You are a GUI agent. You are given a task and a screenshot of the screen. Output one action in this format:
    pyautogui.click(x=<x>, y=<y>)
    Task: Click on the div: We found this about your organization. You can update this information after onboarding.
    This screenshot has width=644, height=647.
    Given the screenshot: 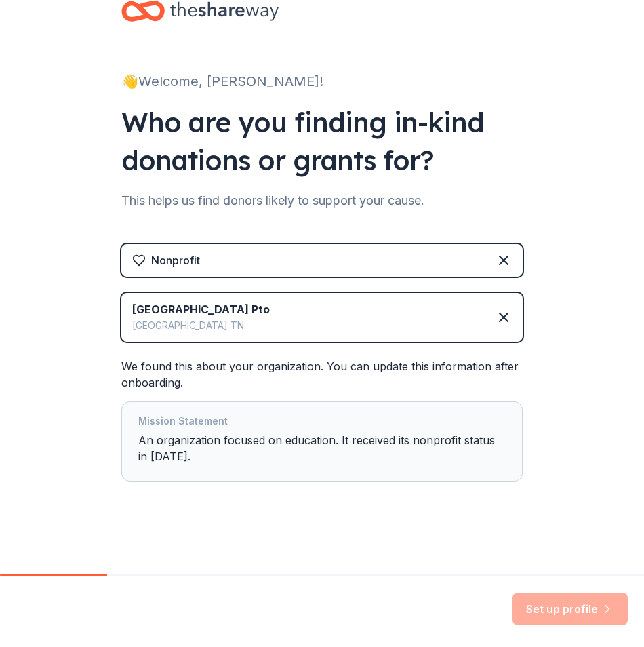 What is the action you would take?
    pyautogui.click(x=322, y=419)
    